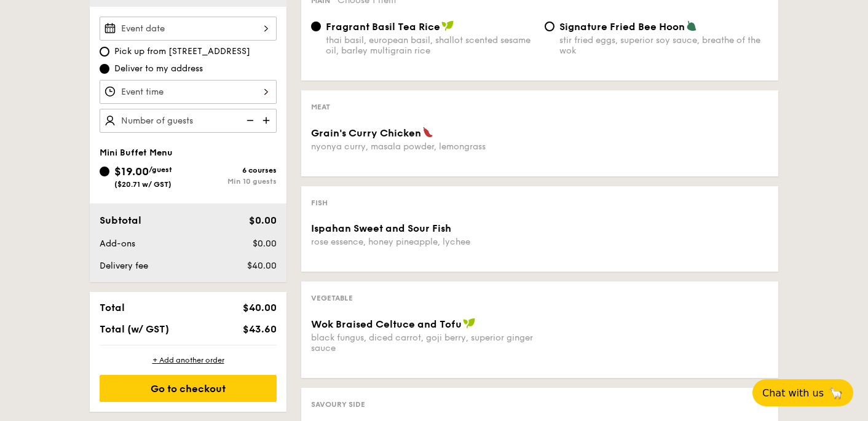 This screenshot has width=868, height=421. I want to click on span: Delivery fee, so click(124, 266).